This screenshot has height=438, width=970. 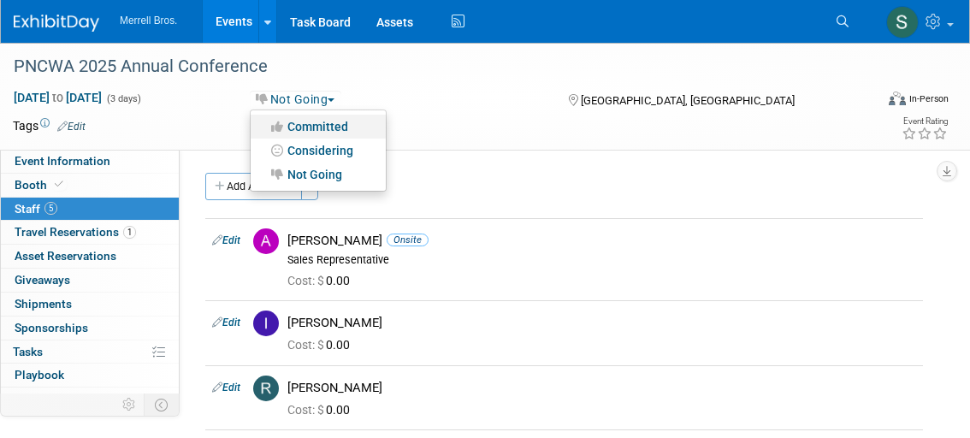 What do you see at coordinates (42, 280) in the screenshot?
I see `span: Giveaways` at bounding box center [42, 280].